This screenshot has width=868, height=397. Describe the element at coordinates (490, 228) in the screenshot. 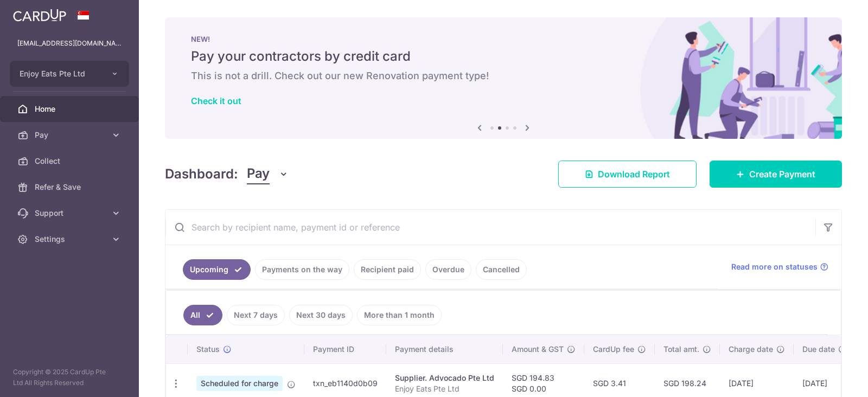

I see `input: Search by recipient name, payment id or reference` at that location.